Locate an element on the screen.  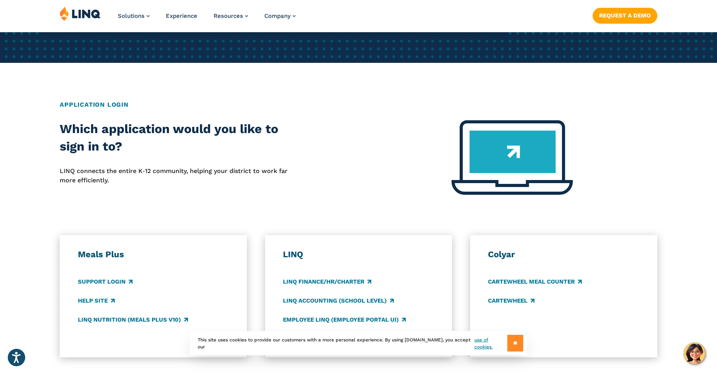
a: CARTEWHEEL is located at coordinates (511, 300).